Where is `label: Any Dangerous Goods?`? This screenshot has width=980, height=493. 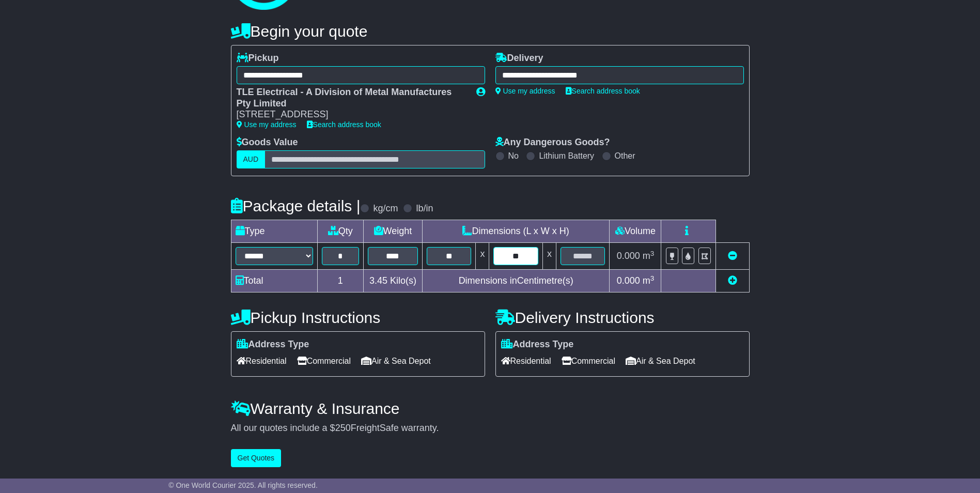 label: Any Dangerous Goods? is located at coordinates (553, 142).